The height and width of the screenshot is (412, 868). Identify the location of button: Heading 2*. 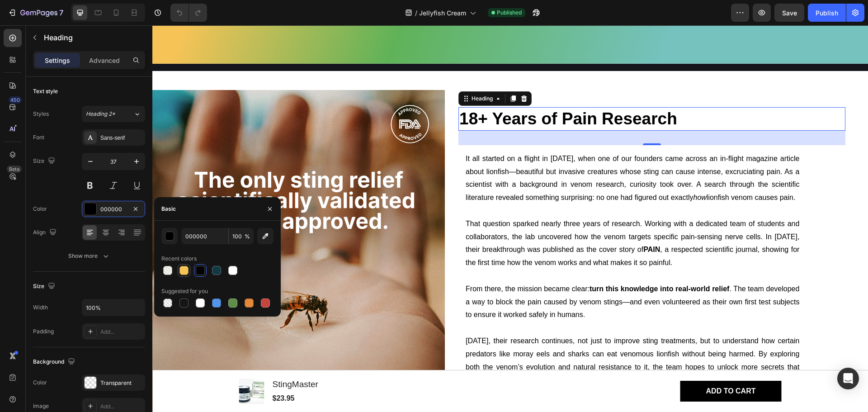
(114, 114).